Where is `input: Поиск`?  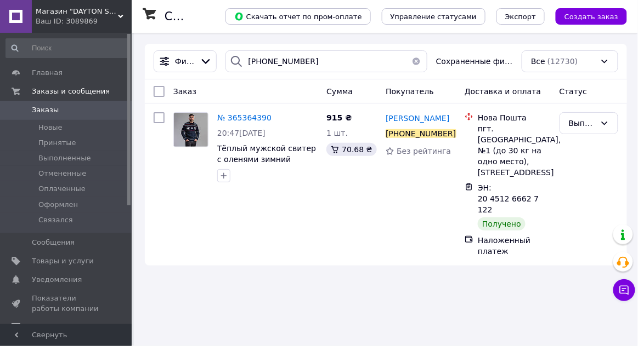 input: Поиск is located at coordinates (67, 48).